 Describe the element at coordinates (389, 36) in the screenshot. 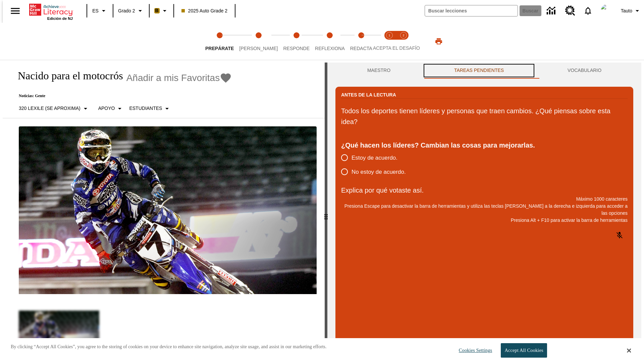

I see `text: 1` at that location.